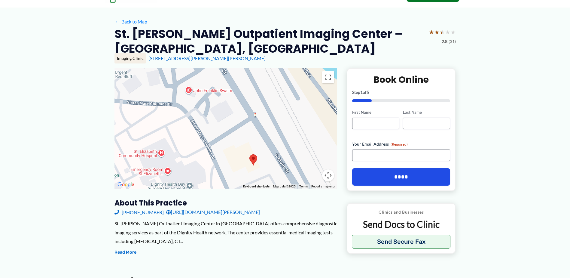  What do you see at coordinates (401, 212) in the screenshot?
I see `p: Clinics and Businesses` at bounding box center [401, 212].